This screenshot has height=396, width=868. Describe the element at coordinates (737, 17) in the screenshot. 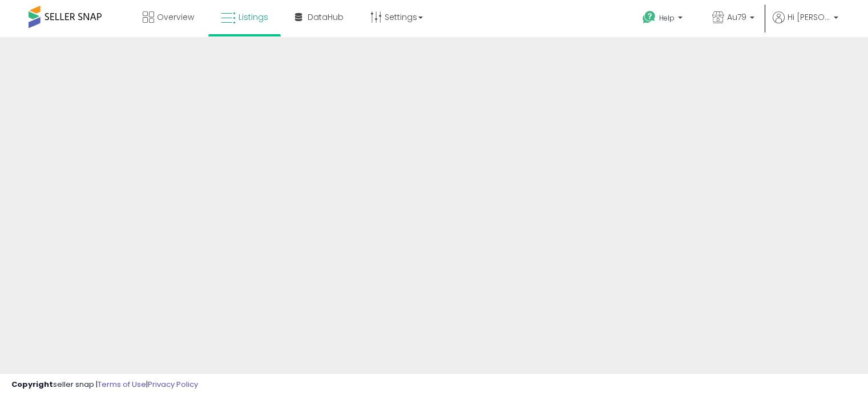

I see `span: Au79` at that location.